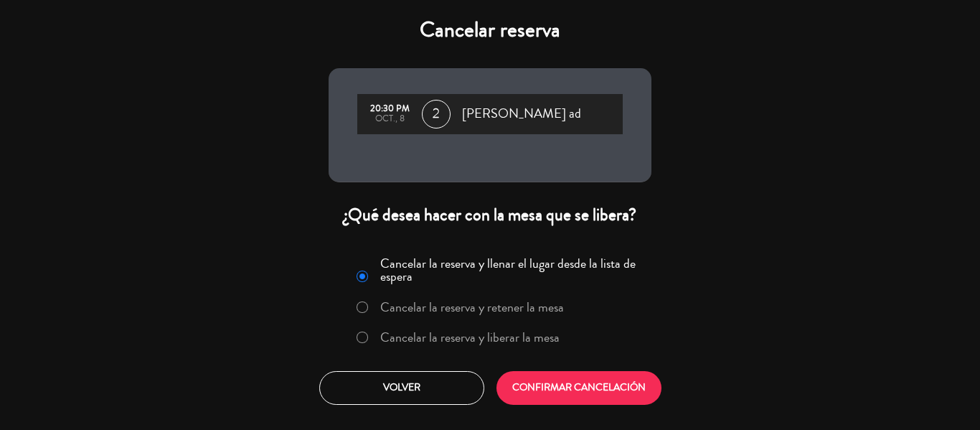 This screenshot has height=430, width=980. I want to click on div: ¿Qué desea hacer con la mesa que se libera?, so click(490, 214).